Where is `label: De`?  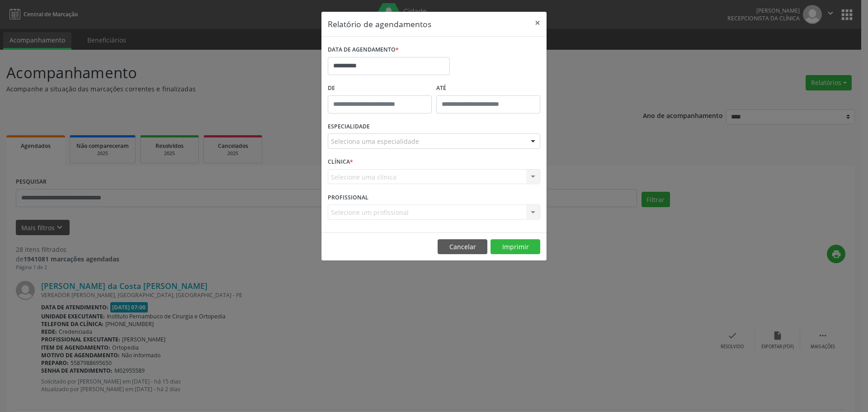 label: De is located at coordinates (380, 88).